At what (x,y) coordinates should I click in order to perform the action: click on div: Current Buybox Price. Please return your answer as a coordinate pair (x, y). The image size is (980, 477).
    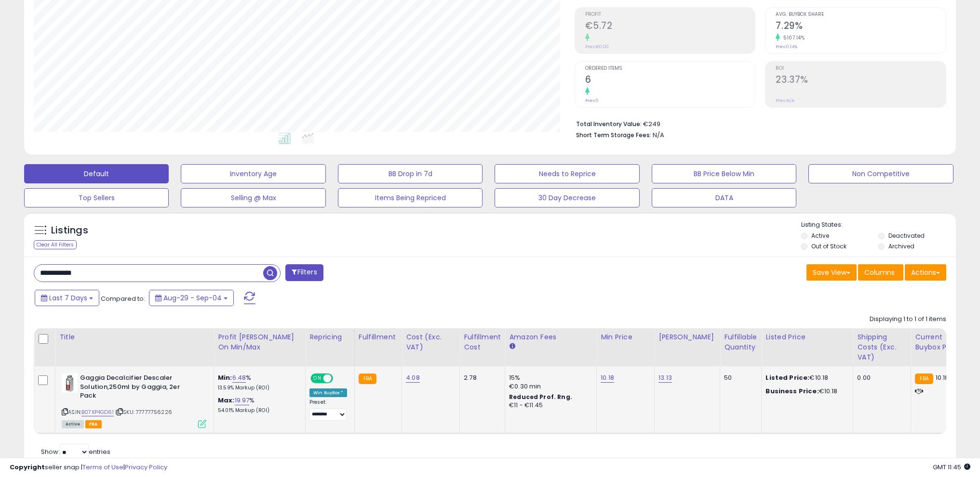
    Looking at the image, I should click on (940, 343).